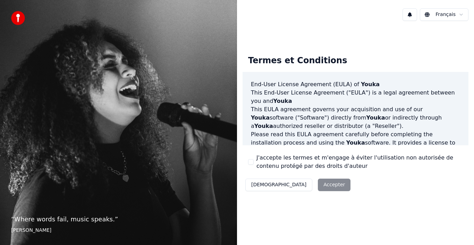 This screenshot has width=474, height=245. What do you see at coordinates (356, 84) in the screenshot?
I see `h3: End-User License Agreement (EULA) of` at bounding box center [356, 84].